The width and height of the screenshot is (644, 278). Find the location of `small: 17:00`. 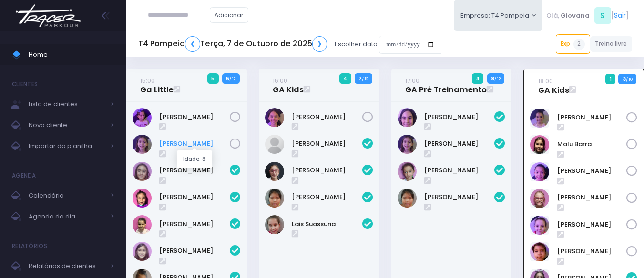

small: 17:00 is located at coordinates (412, 80).